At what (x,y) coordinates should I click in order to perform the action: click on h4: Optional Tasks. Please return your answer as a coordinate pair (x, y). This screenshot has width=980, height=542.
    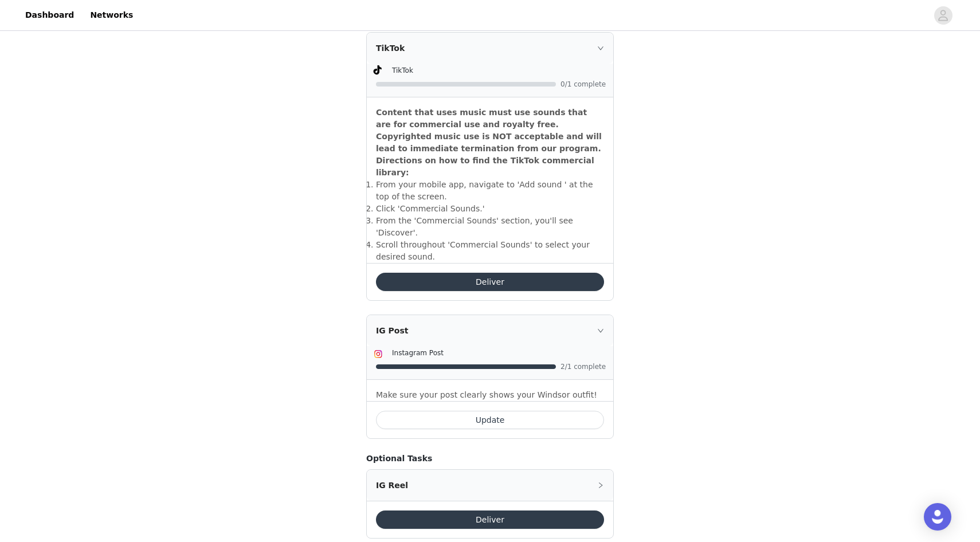
    Looking at the image, I should click on (490, 458).